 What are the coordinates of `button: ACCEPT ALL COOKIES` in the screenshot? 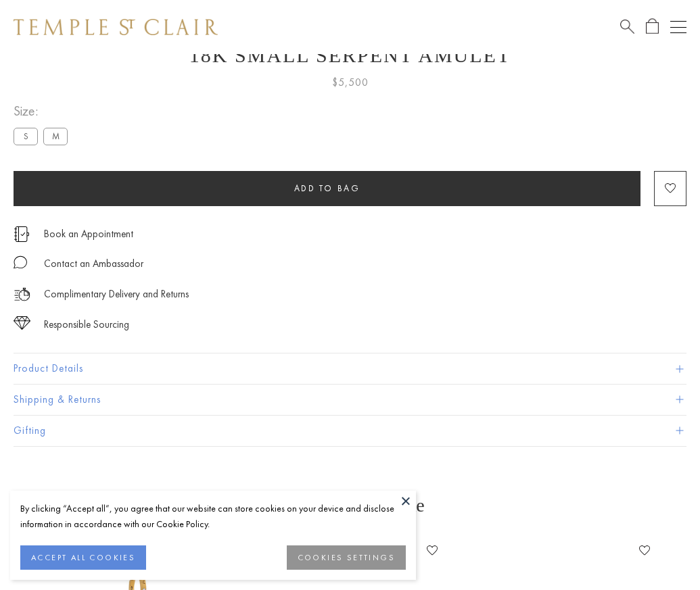 It's located at (83, 557).